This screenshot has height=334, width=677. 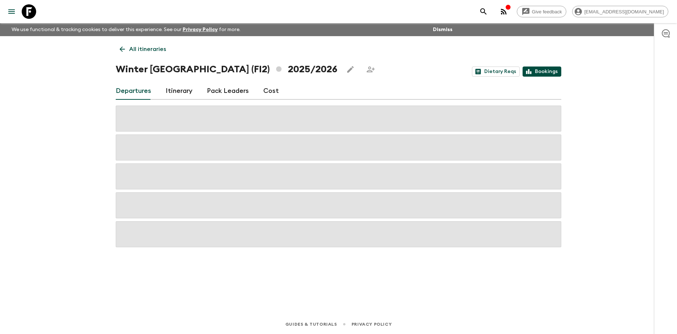 I want to click on button: search adventures, so click(x=484, y=12).